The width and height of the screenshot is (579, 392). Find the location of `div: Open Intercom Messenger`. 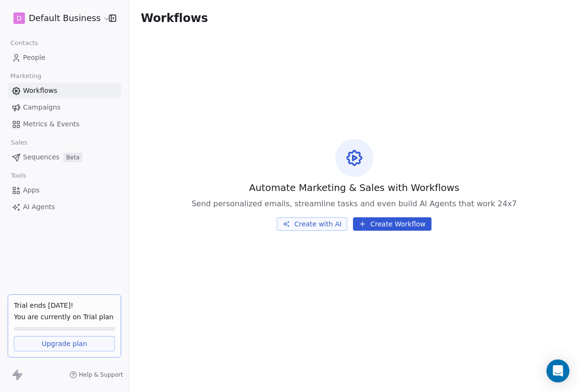

div: Open Intercom Messenger is located at coordinates (558, 371).